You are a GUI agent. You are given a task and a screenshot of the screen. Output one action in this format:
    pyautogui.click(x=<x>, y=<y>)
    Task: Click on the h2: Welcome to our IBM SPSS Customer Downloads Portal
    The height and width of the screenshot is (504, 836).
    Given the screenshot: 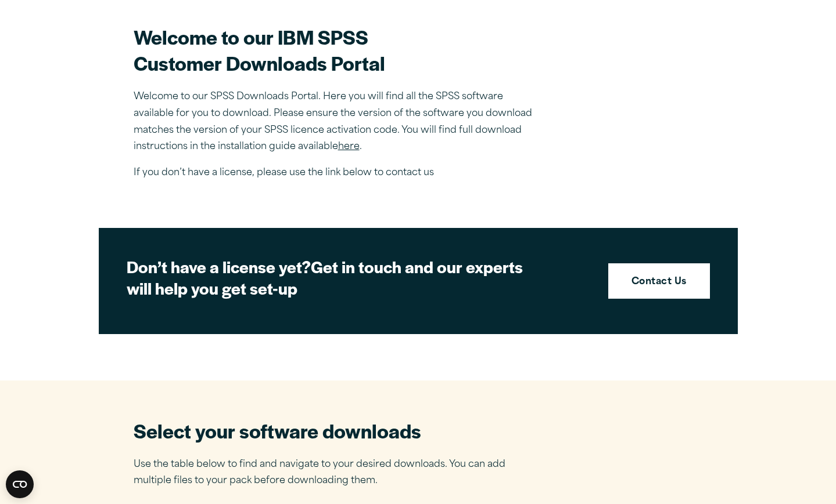 What is the action you would take?
    pyautogui.click(x=337, y=50)
    